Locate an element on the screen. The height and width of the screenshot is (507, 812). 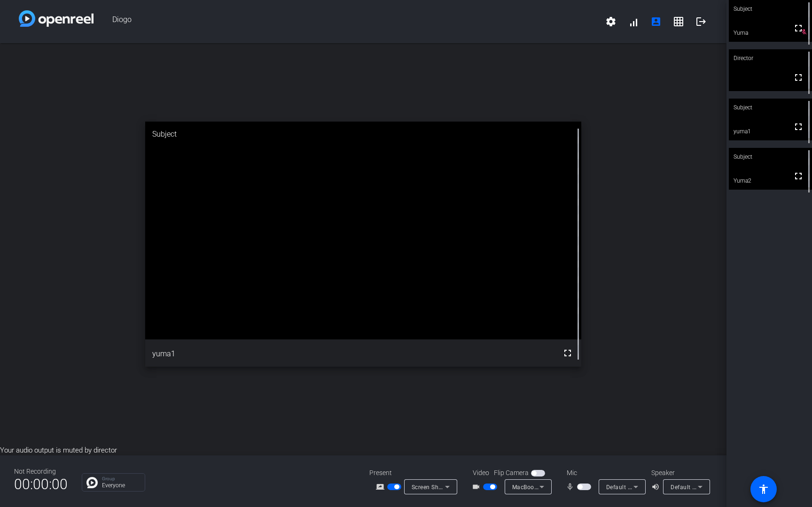
mat-icon: grid_on is located at coordinates (679, 22).